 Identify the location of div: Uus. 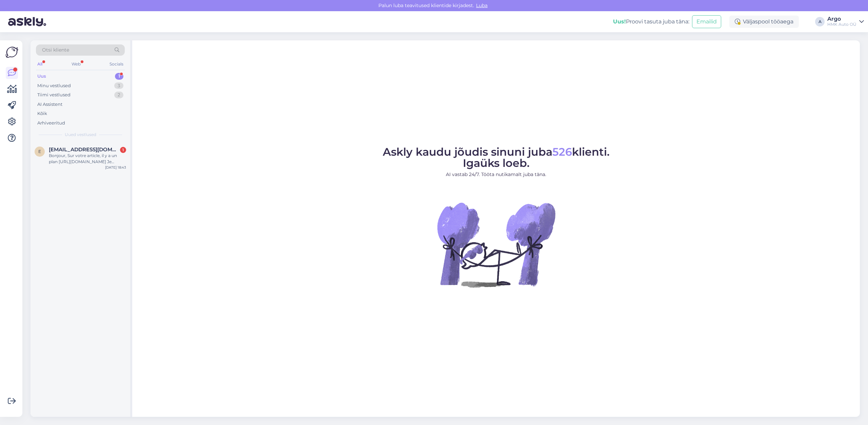
(42, 77).